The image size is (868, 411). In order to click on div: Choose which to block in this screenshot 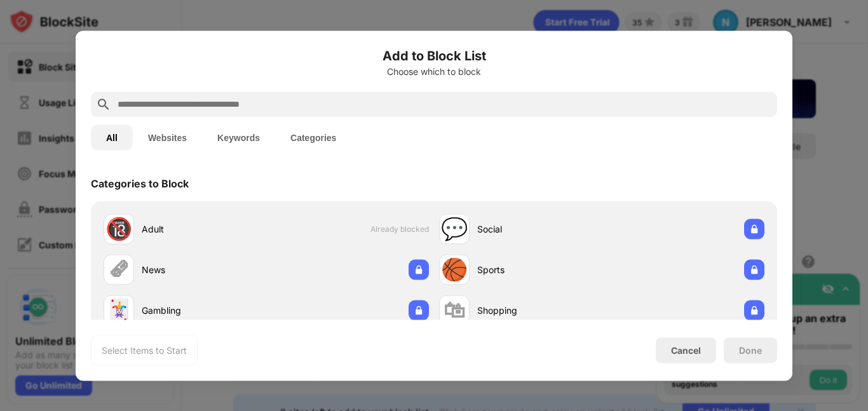, I will do `click(434, 71)`.